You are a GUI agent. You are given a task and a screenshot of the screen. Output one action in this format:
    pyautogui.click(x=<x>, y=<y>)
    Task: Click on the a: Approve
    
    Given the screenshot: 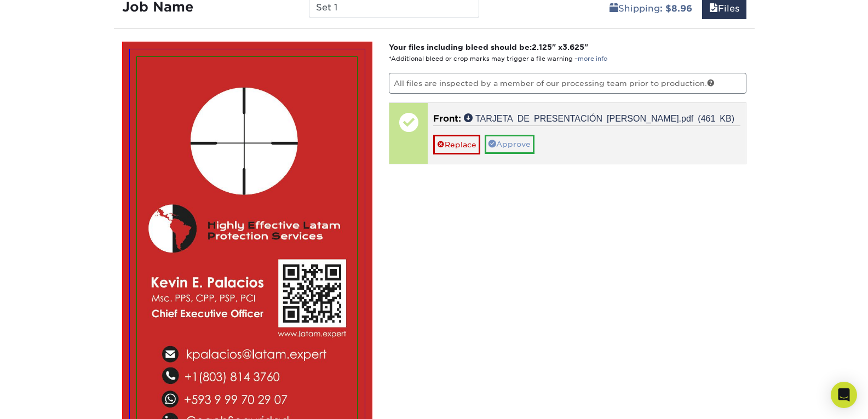 What is the action you would take?
    pyautogui.click(x=509, y=144)
    